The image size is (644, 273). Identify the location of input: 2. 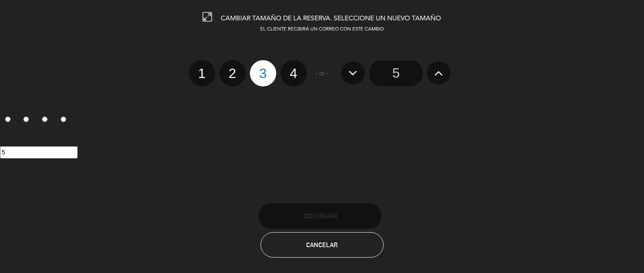
(26, 119).